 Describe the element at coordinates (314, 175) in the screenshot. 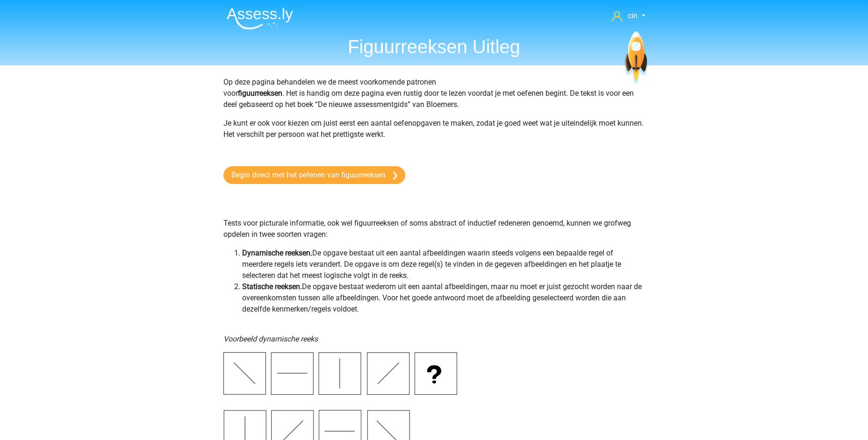

I see `a: Begin direct met het oefenen van figuurreeksen` at that location.